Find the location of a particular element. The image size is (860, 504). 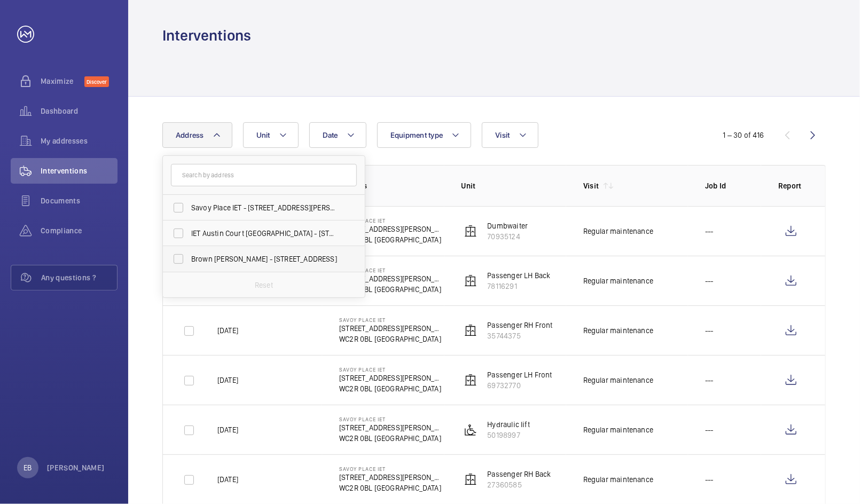

p: Job Id is located at coordinates (733, 186).